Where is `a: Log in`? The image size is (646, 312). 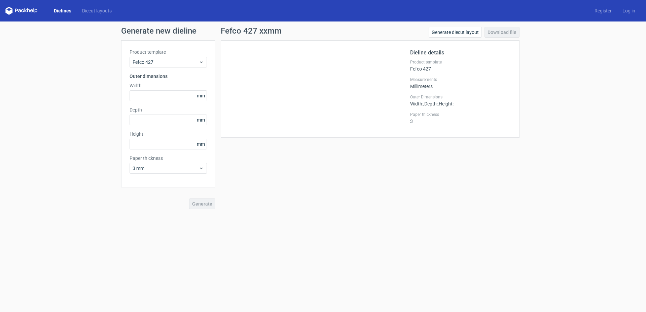
a: Log in is located at coordinates (628, 11).